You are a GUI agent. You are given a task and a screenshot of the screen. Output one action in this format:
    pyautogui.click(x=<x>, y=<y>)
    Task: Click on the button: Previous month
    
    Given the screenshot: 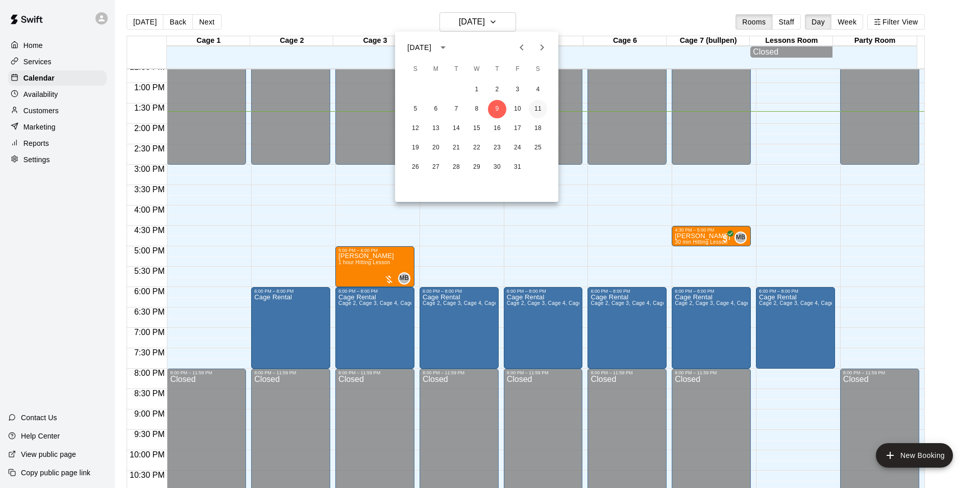 What is the action you would take?
    pyautogui.click(x=521, y=48)
    